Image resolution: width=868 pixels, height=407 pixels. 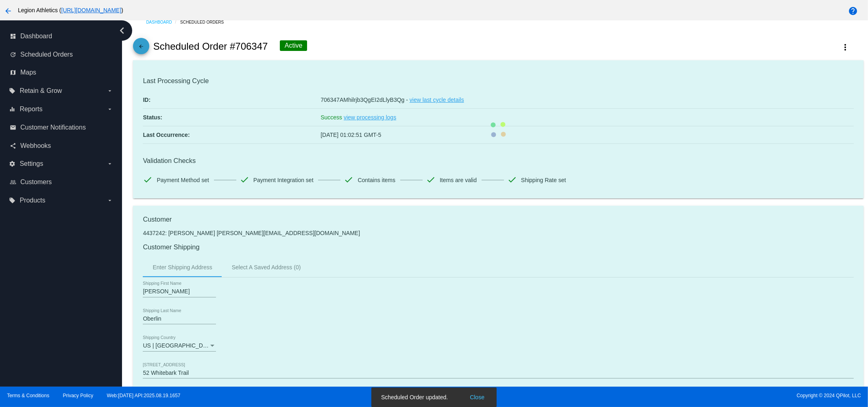 I want to click on span: Products, so click(x=32, y=200).